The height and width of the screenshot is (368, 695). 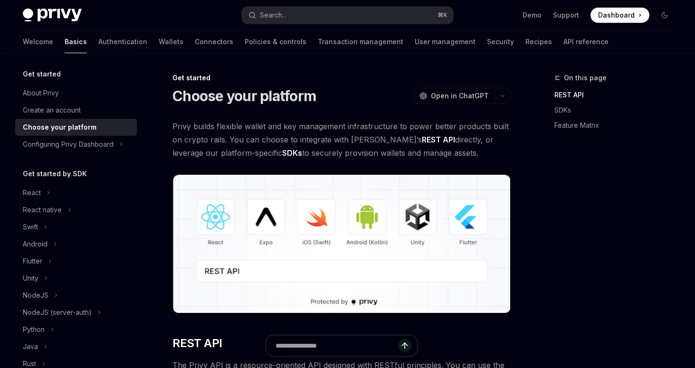 I want to click on div: React native, so click(x=42, y=210).